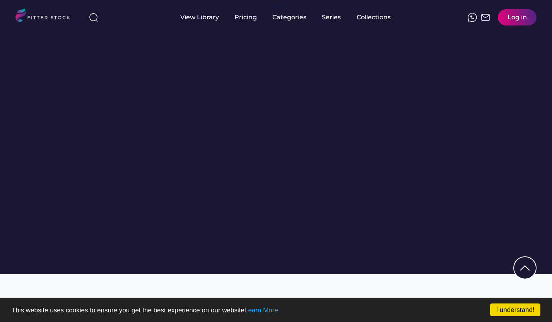 Image resolution: width=552 pixels, height=322 pixels. I want to click on div: Collections, so click(373, 17).